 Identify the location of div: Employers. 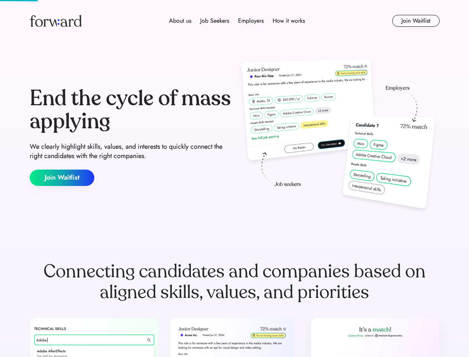
(251, 21).